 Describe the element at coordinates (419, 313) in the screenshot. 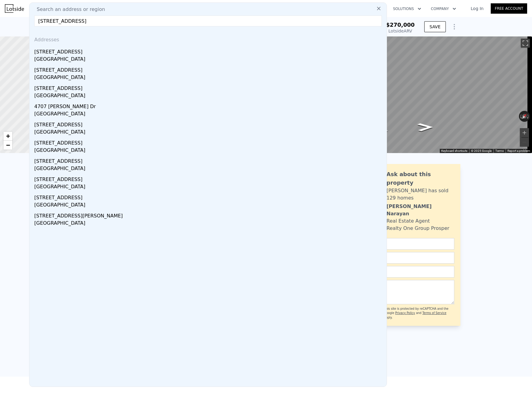

I see `div: This site is protected by reCAPTCHA and the Google and apply.` at that location.